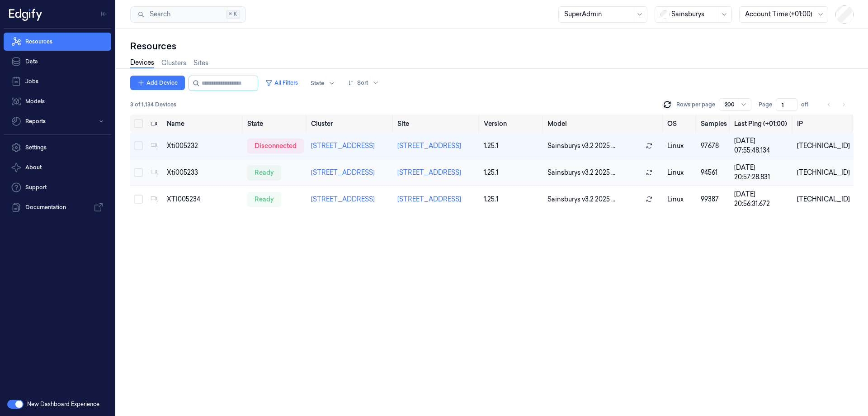  What do you see at coordinates (766, 105) in the screenshot?
I see `span: Page` at bounding box center [766, 105].